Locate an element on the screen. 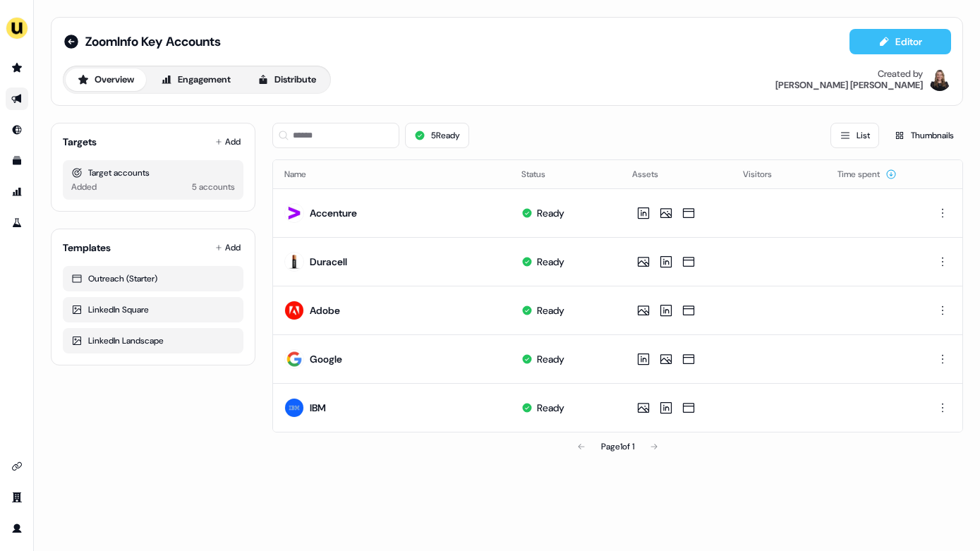 The height and width of the screenshot is (551, 980). a: Go to profile is located at coordinates (17, 528).